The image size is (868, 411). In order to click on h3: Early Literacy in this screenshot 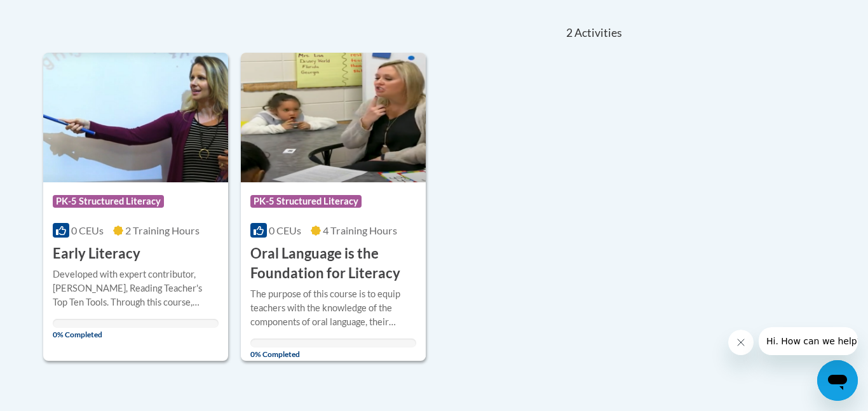, I will do `click(97, 254)`.